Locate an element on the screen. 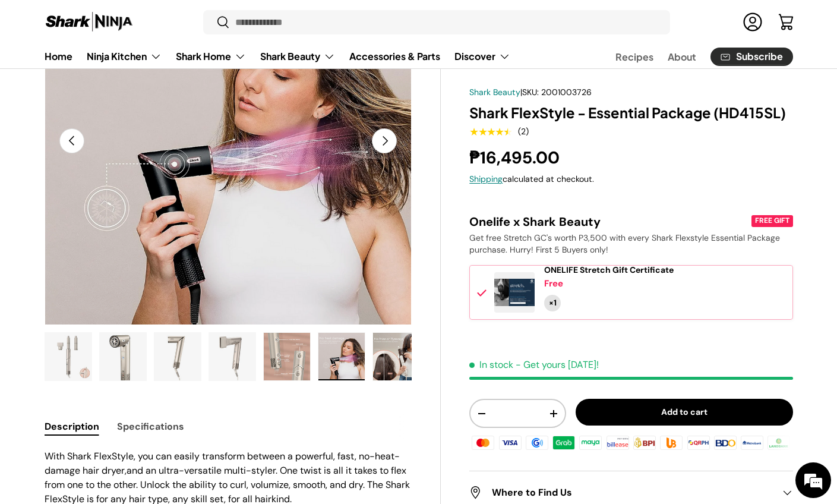 The height and width of the screenshot is (504, 837). img: grabpay is located at coordinates (564, 443).